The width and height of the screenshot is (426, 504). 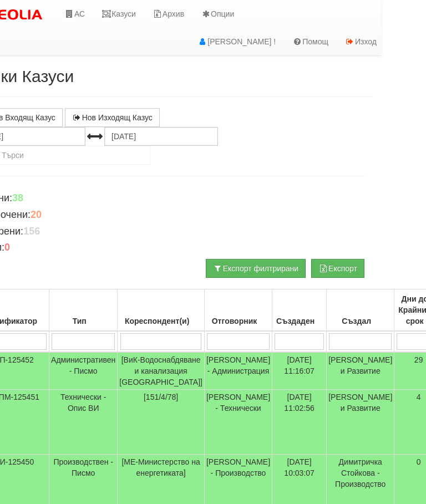 I want to click on b: 38, so click(x=18, y=198).